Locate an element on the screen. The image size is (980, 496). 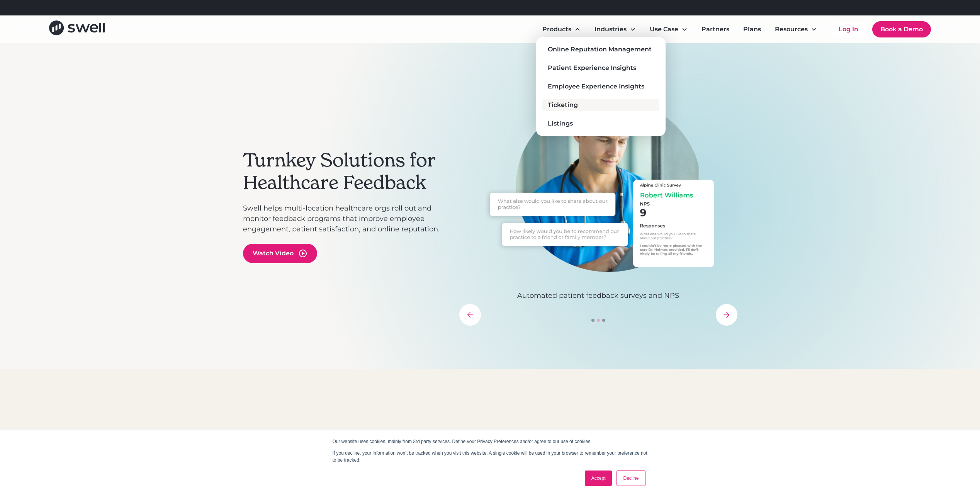
div: carousel is located at coordinates (599, 206).